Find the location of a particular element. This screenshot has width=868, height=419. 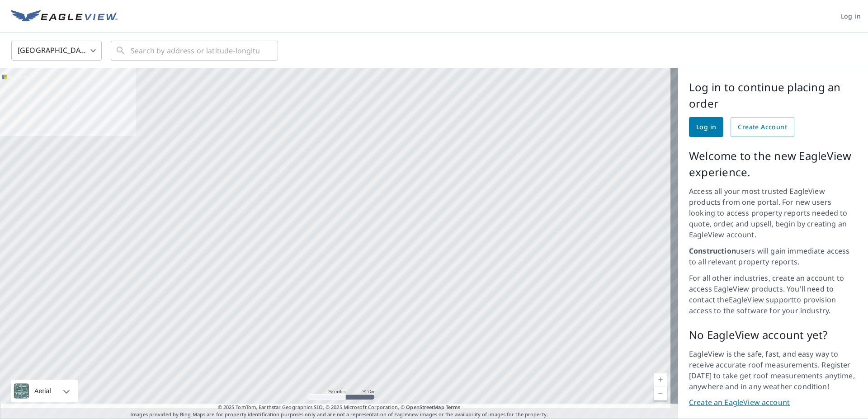

a: Create an EagleView account is located at coordinates (773, 402).